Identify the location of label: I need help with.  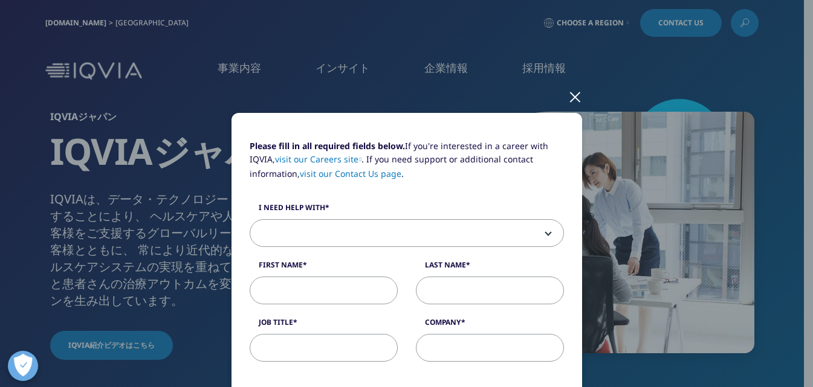
(407, 211).